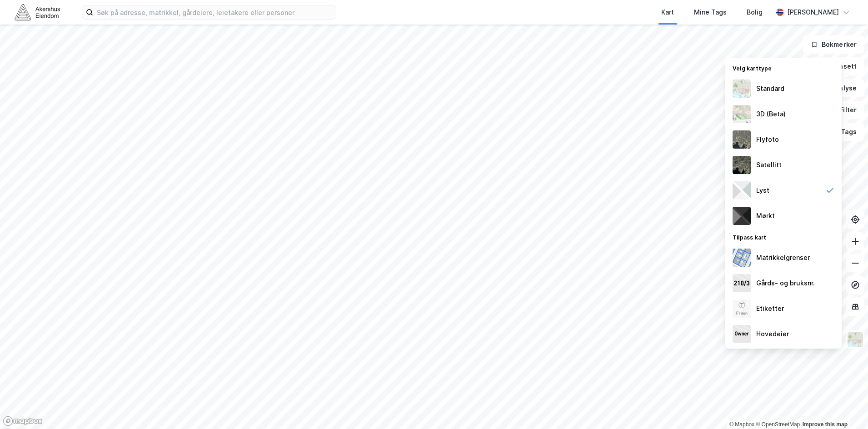 The height and width of the screenshot is (429, 868). Describe the element at coordinates (711, 12) in the screenshot. I see `div: Mine Tags` at that location.